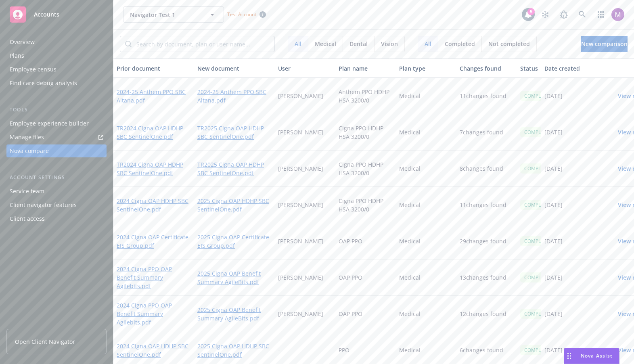 Image resolution: width=634 pixels, height=364 pixels. Describe the element at coordinates (366, 68) in the screenshot. I see `button: Plan name` at that location.